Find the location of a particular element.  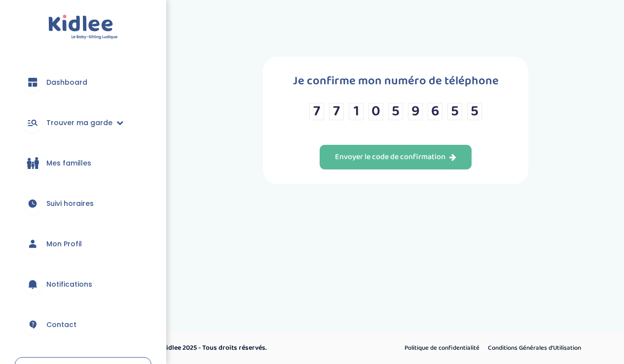

div: Envoyer le code de confirmation is located at coordinates (396, 157).